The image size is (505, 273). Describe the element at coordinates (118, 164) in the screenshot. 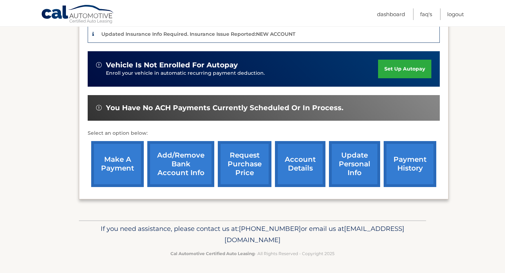

I see `a: make a payment` at that location.